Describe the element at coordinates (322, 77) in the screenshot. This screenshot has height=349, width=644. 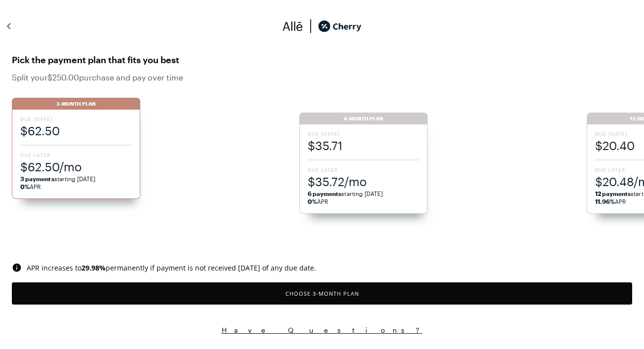
I see `span: Split your $250.00 purchase and pay over time` at that location.